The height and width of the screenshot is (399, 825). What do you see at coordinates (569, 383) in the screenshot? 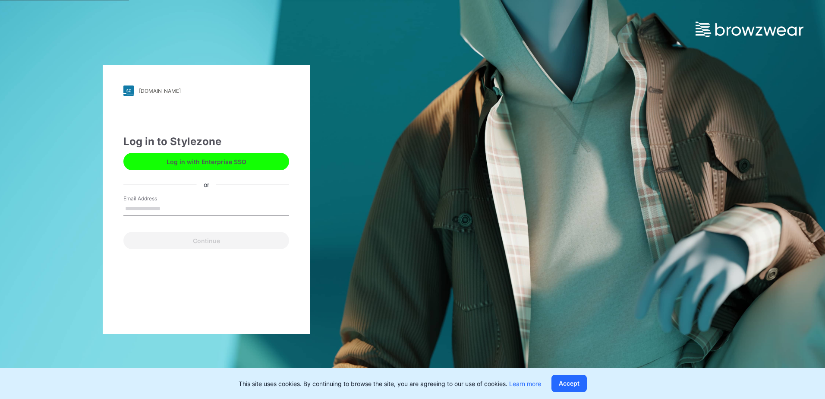
I see `button: Accept` at bounding box center [569, 383].